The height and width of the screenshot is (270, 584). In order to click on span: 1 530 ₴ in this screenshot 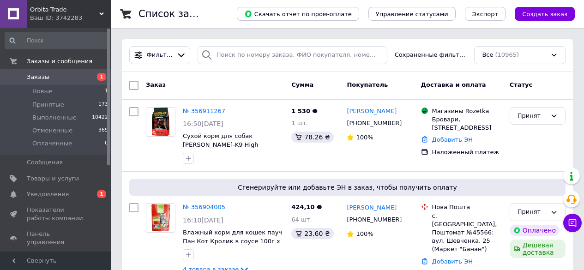, I will do `click(304, 111)`.